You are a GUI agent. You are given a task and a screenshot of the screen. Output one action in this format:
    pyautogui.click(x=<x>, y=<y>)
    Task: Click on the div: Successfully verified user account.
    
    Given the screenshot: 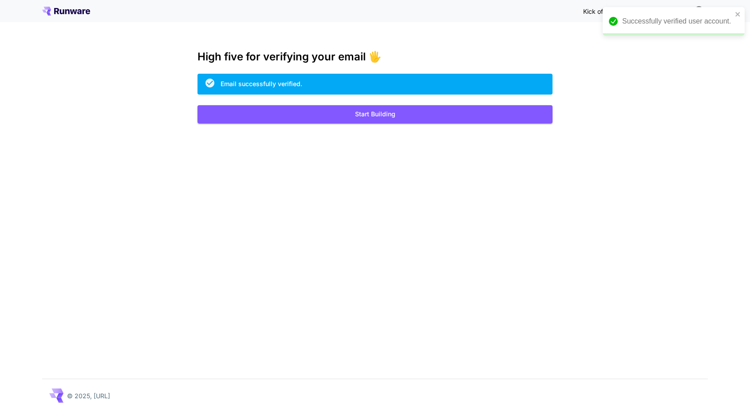 What is the action you would take?
    pyautogui.click(x=677, y=21)
    